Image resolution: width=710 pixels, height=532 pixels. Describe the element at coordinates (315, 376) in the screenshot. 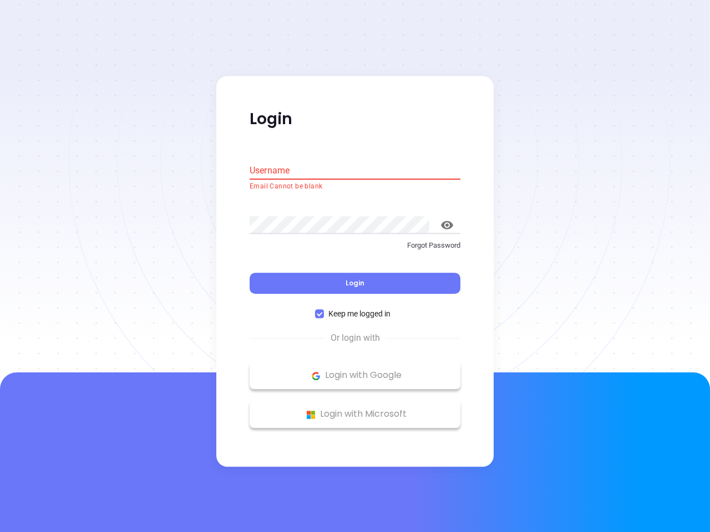

I see `img: Google Logo` at that location.